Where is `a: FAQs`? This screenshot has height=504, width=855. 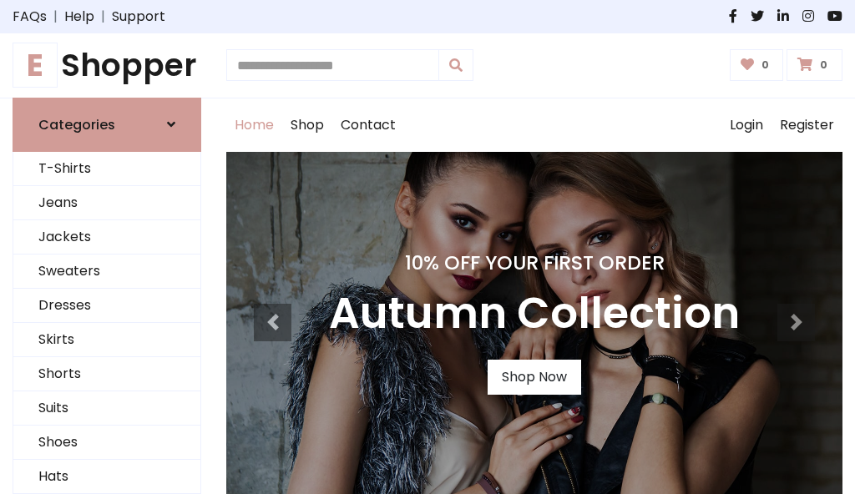
a: FAQs is located at coordinates (29, 16).